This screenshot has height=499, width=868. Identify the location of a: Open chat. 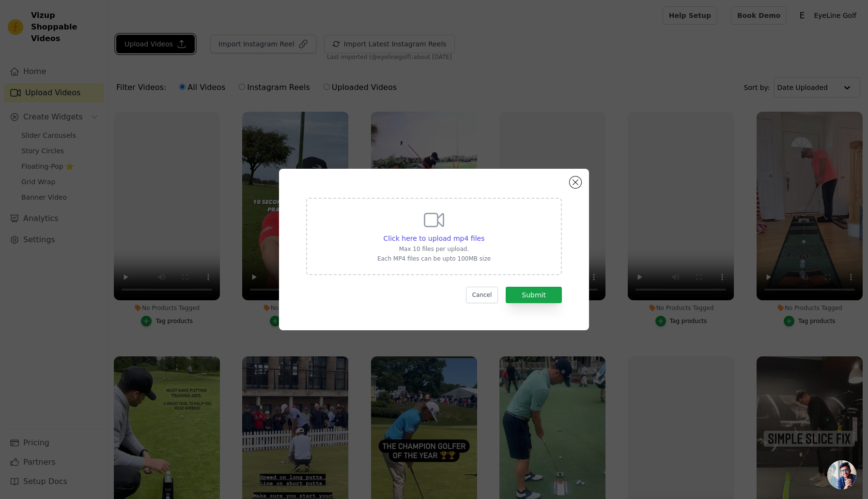
(841, 475).